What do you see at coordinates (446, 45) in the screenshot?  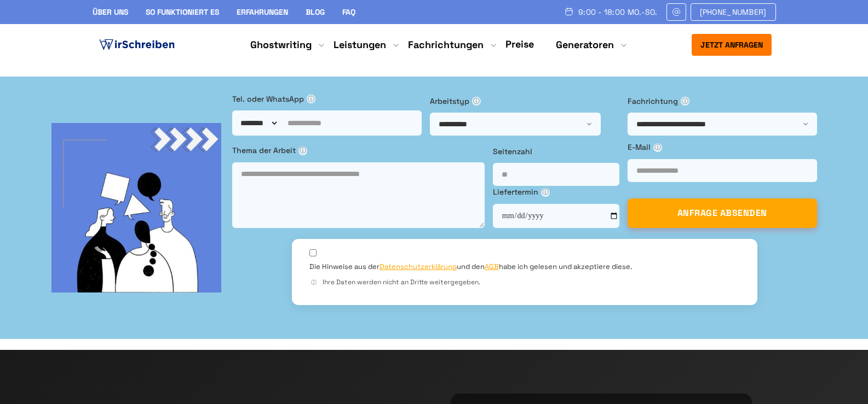 I see `a: Fachrichtungen` at bounding box center [446, 45].